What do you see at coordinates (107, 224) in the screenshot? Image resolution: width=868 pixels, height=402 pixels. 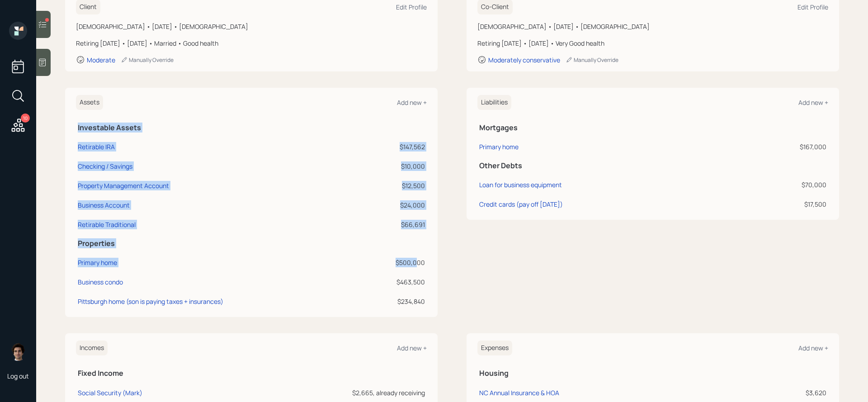 I see `div: Retirable Traditional` at bounding box center [107, 224].